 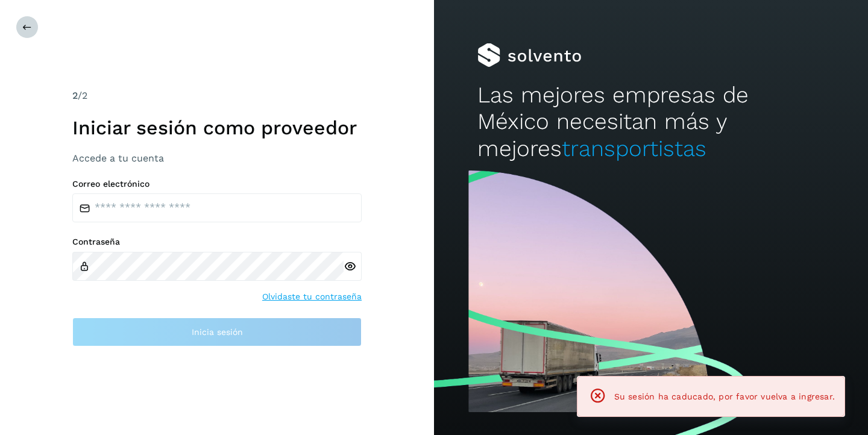 What do you see at coordinates (217, 128) in the screenshot?
I see `h1: Iniciar sesión como proveedor` at bounding box center [217, 128].